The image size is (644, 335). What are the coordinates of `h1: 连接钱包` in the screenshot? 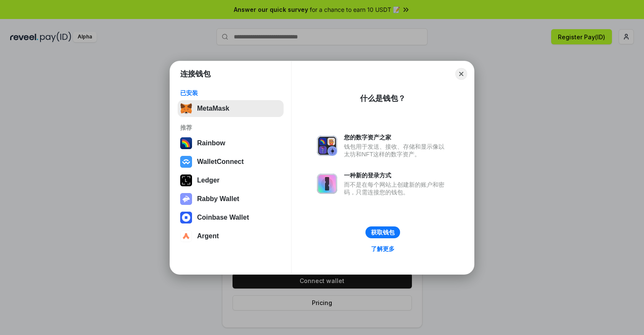 It's located at (195, 74).